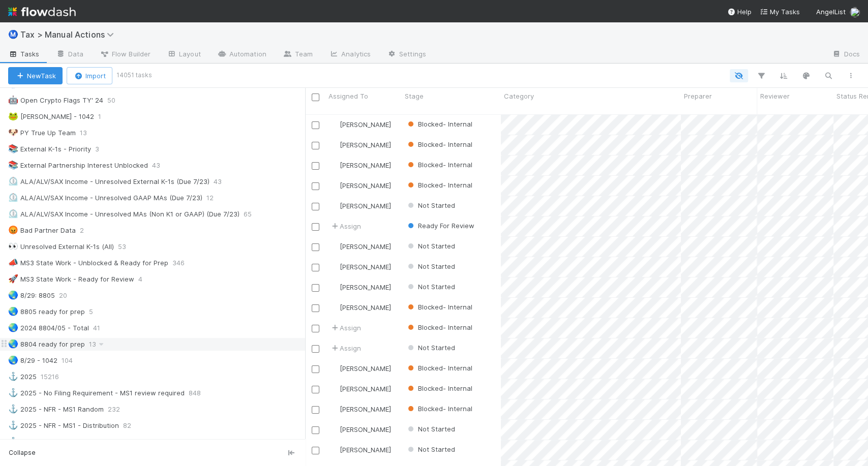 The image size is (868, 466). I want to click on span: 13, so click(88, 132).